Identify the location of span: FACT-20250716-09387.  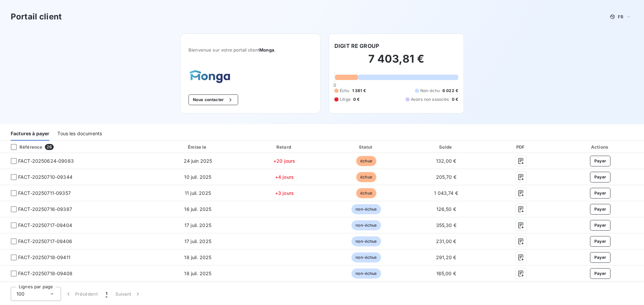
(45, 209).